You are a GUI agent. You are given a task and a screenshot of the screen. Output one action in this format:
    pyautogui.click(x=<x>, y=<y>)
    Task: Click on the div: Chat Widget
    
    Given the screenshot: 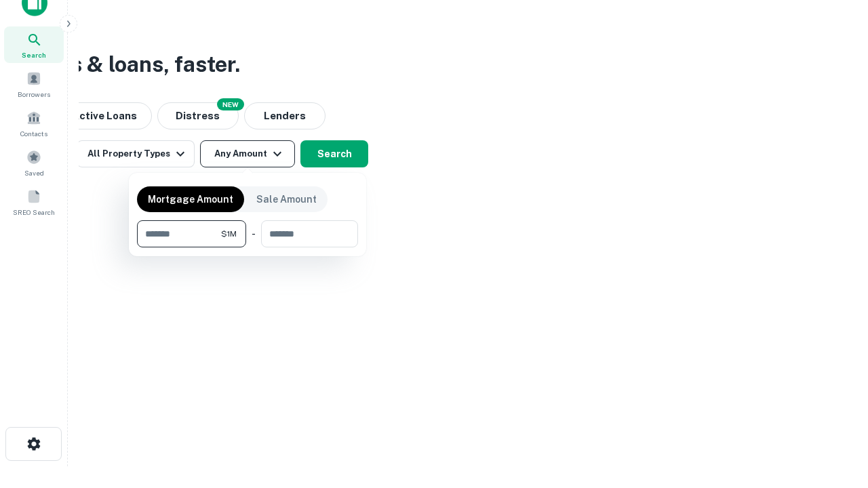 What is the action you would take?
    pyautogui.click(x=834, y=412)
    